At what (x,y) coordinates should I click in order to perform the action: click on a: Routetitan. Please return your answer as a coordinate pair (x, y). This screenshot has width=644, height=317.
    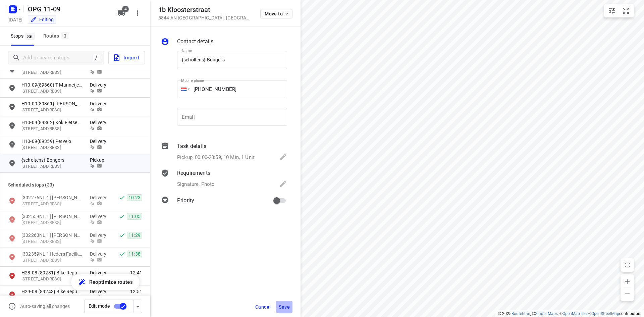
    Looking at the image, I should click on (521, 314).